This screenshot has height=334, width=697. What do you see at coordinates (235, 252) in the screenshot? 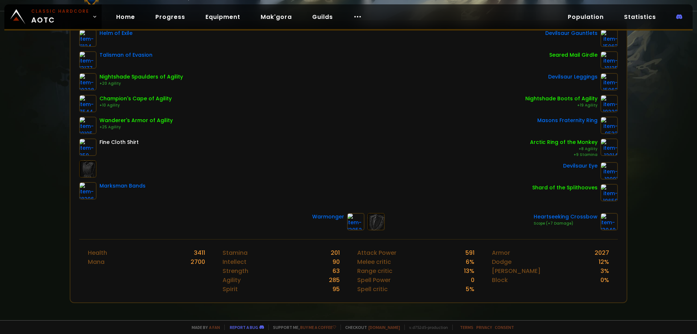
I see `div: Stamina` at bounding box center [235, 252].